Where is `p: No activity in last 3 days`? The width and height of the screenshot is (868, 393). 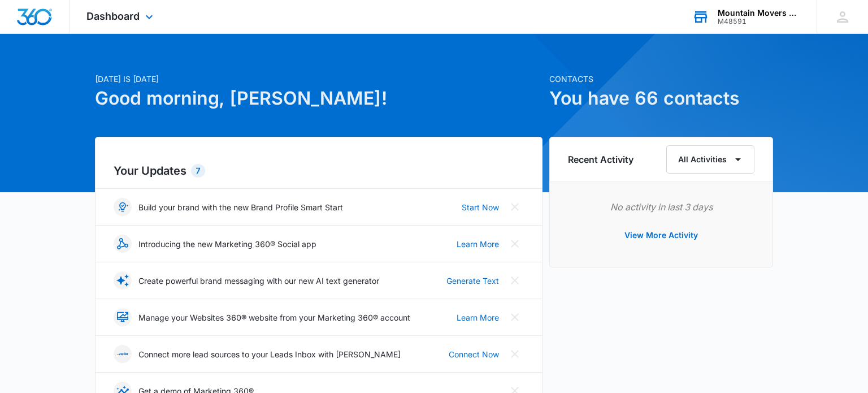
p: No activity in last 3 days is located at coordinates (661, 207).